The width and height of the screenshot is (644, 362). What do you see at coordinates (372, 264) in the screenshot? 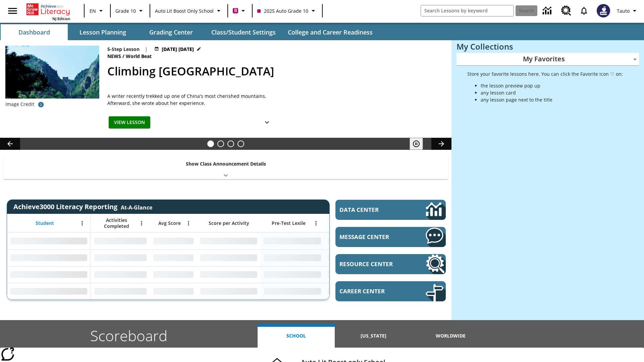
I see `span: Resource Center` at bounding box center [372, 264].